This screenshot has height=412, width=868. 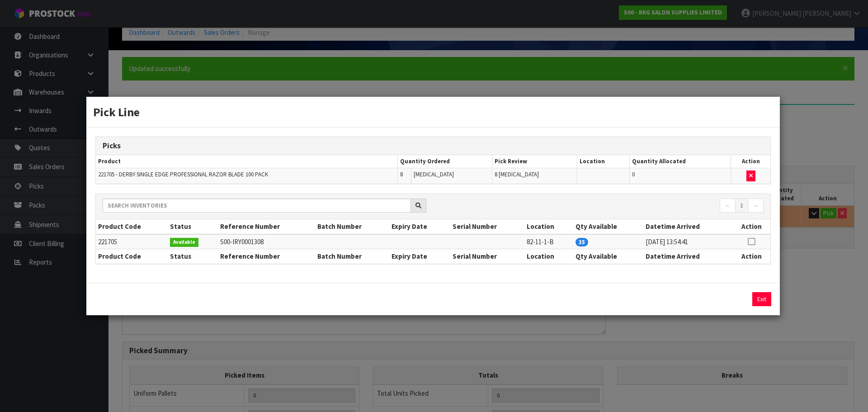 I want to click on th: Pick Review, so click(x=534, y=162).